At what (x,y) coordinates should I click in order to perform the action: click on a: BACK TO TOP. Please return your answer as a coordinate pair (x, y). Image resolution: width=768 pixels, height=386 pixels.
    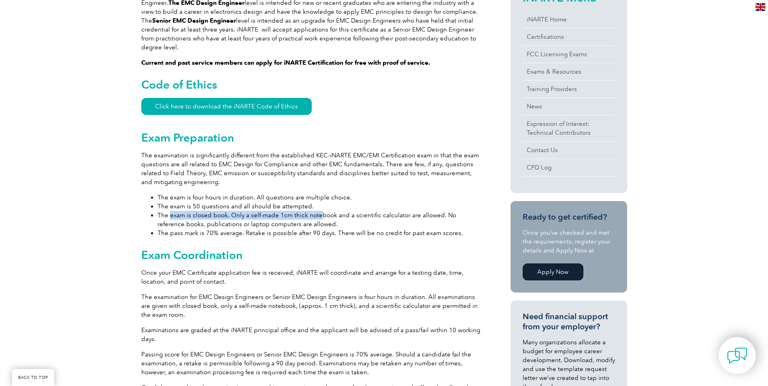
    Looking at the image, I should click on (33, 378).